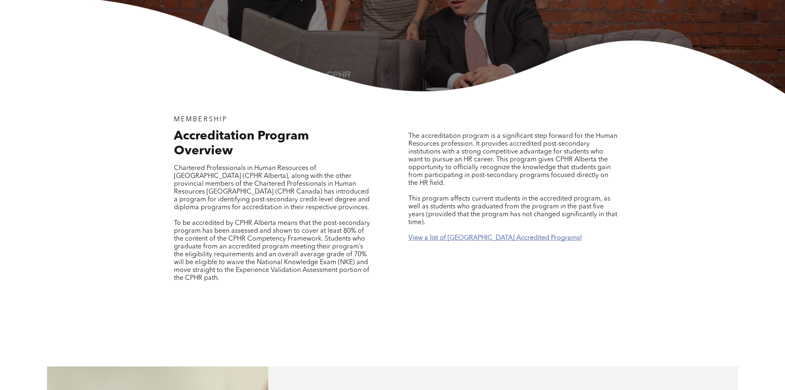 The width and height of the screenshot is (785, 390). I want to click on span: Accreditation Program Overview, so click(242, 143).